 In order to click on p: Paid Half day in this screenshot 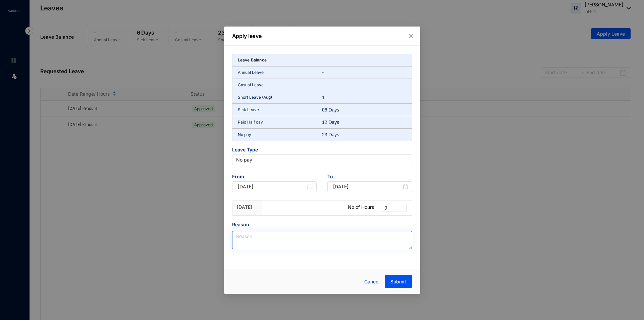, I will do `click(280, 122)`.